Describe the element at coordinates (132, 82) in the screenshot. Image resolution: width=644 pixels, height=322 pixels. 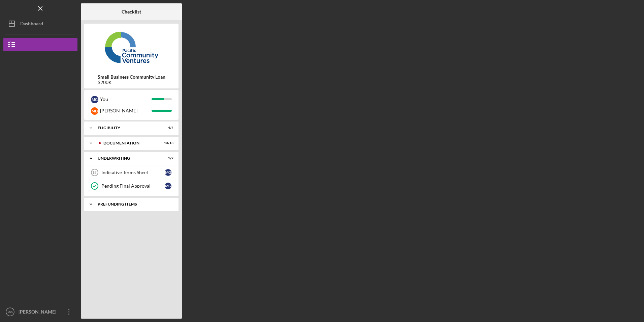
I see `div: $200K` at that location.